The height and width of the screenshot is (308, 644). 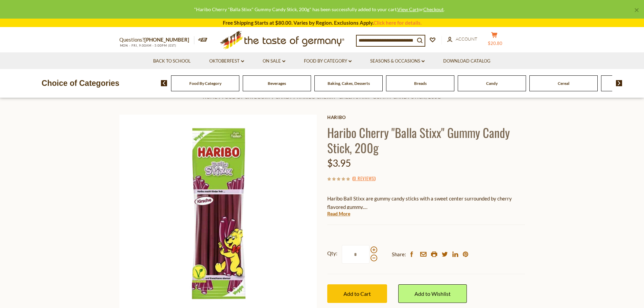 I want to click on span: Add to Cart, so click(x=357, y=294).